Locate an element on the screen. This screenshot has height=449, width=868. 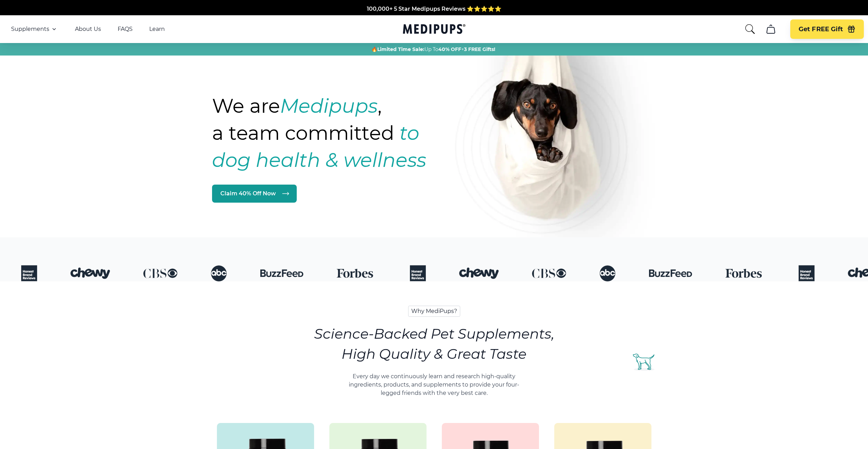
button: Get FREE Gift is located at coordinates (828, 29).